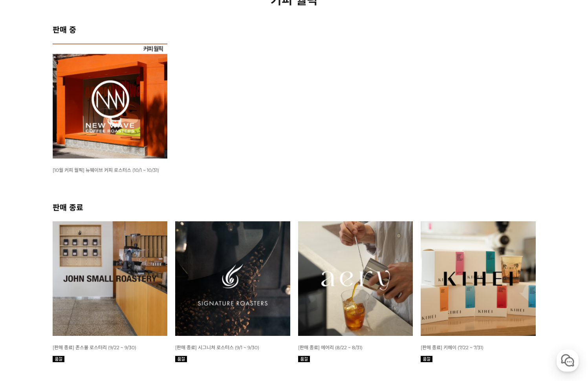  Describe the element at coordinates (217, 347) in the screenshot. I see `a: [판매 종료] 시그니쳐 로스터스 (9/1 ~ 9/30)` at that location.